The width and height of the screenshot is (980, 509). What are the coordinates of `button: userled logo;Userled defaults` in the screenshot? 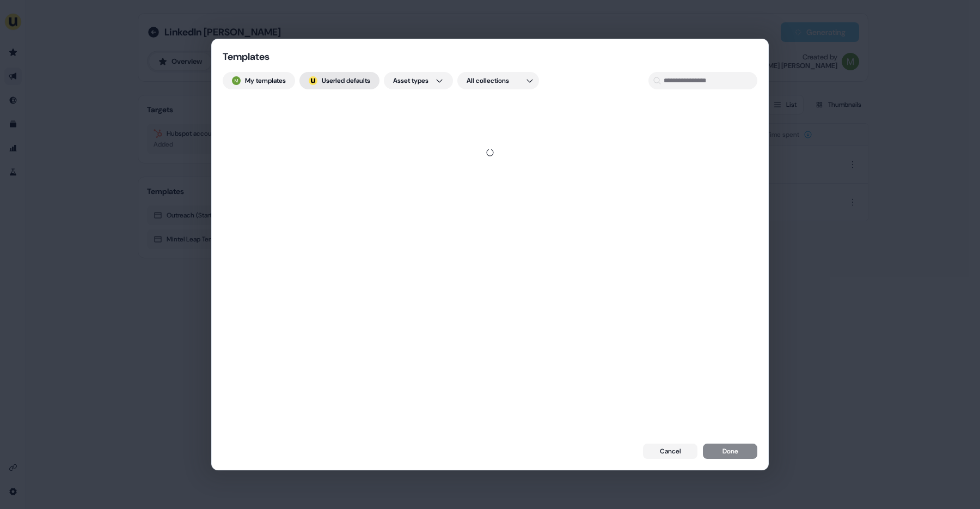 It's located at (339, 80).